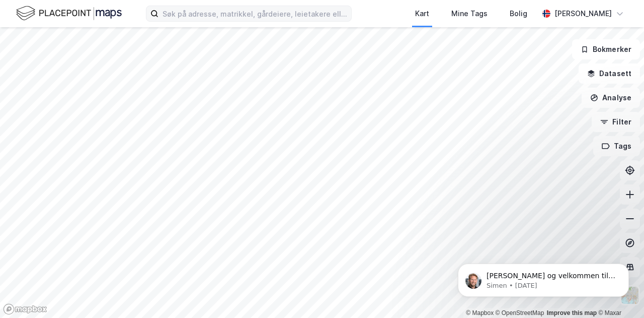  I want to click on button: Tags, so click(616, 147).